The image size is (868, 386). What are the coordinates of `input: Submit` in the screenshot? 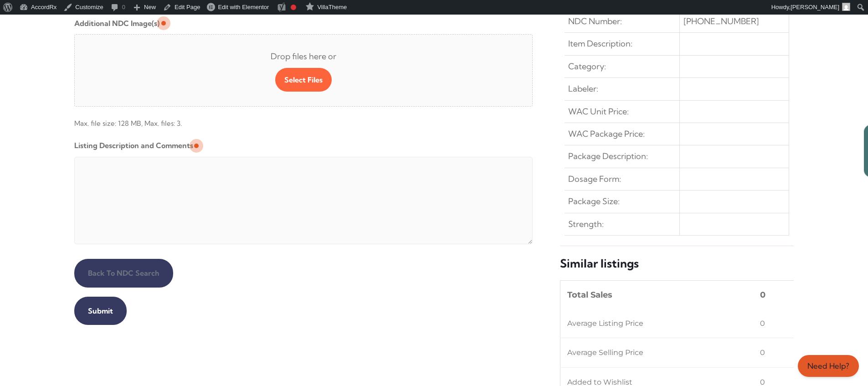 It's located at (101, 311).